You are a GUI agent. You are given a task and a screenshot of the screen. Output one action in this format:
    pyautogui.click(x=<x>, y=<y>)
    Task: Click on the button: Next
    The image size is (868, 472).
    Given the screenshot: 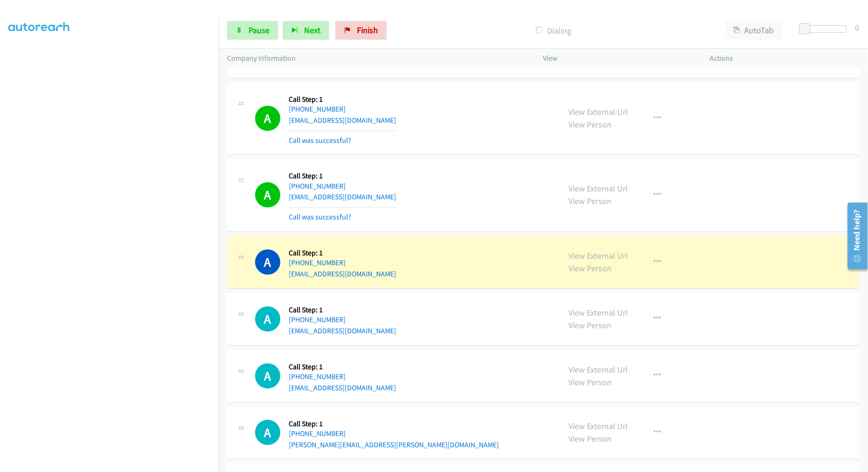 What is the action you would take?
    pyautogui.click(x=306, y=31)
    